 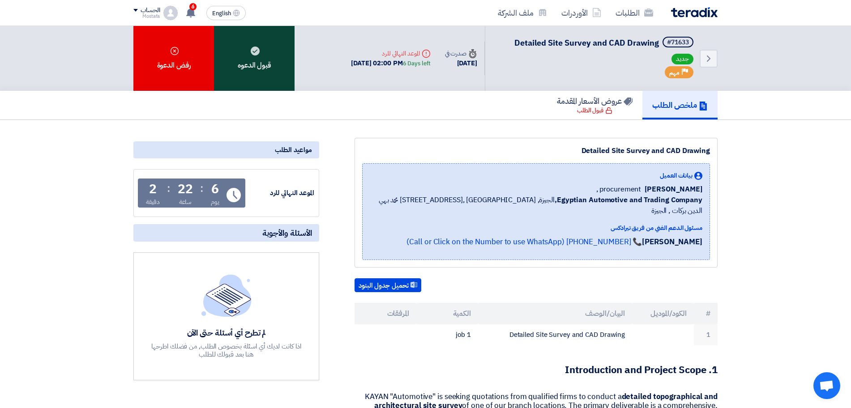 I want to click on th: البيان/الوصف, so click(x=555, y=314).